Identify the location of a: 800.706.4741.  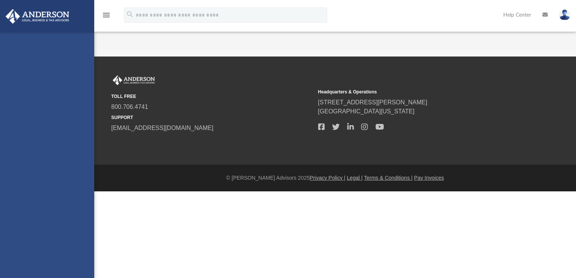
(130, 107).